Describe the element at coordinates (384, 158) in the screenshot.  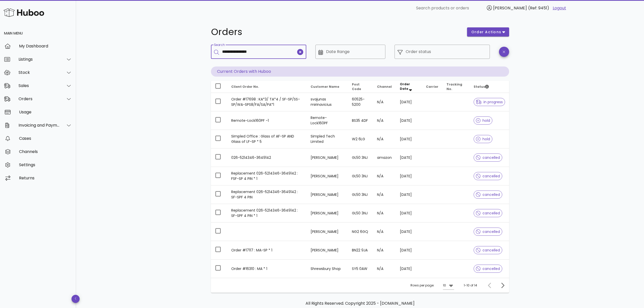
I see `td: amazon` at that location.